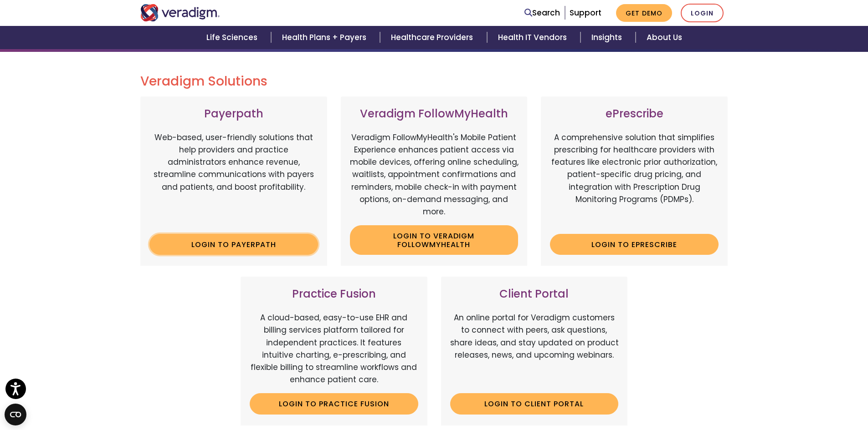 The height and width of the screenshot is (430, 868). What do you see at coordinates (234, 114) in the screenshot?
I see `h3: Payerpath` at bounding box center [234, 114].